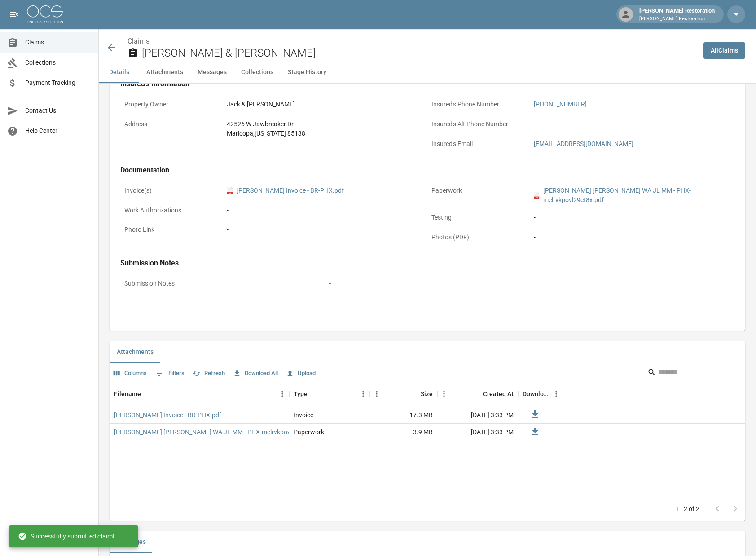 Image resolution: width=756 pixels, height=556 pixels. Describe the element at coordinates (14, 14) in the screenshot. I see `button: open drawer` at that location.